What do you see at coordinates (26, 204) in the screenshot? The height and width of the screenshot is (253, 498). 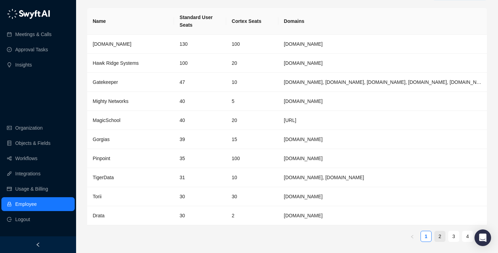 I see `a: Employee` at bounding box center [26, 204].